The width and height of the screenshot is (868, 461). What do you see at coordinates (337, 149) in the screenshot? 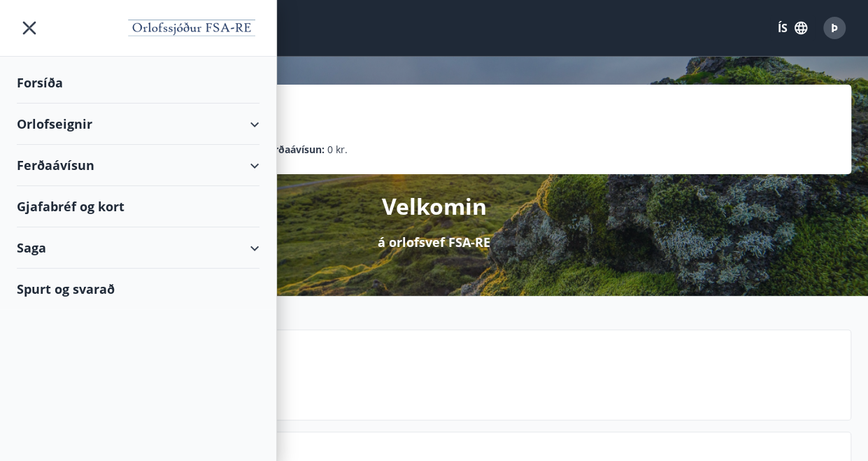
I see `span: 0 kr.` at bounding box center [337, 149].